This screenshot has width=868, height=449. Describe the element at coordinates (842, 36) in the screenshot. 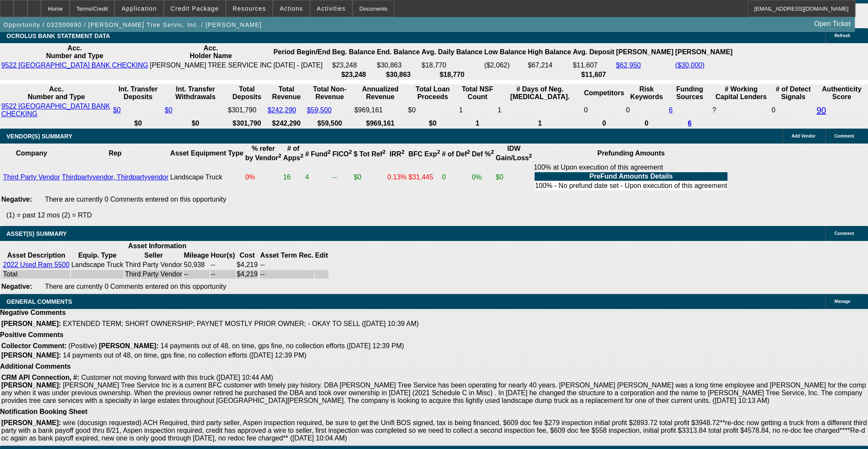

I see `span: Refresh` at that location.